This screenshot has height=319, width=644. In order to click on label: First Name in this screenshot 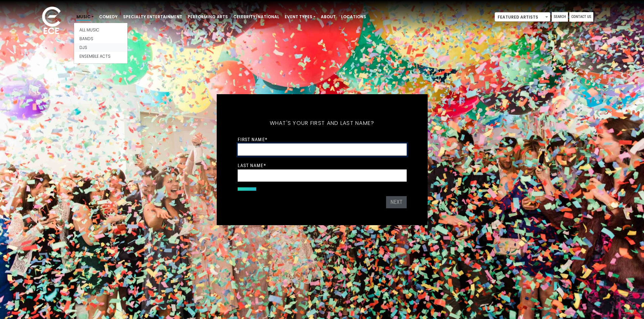, I will do `click(252, 139)`.